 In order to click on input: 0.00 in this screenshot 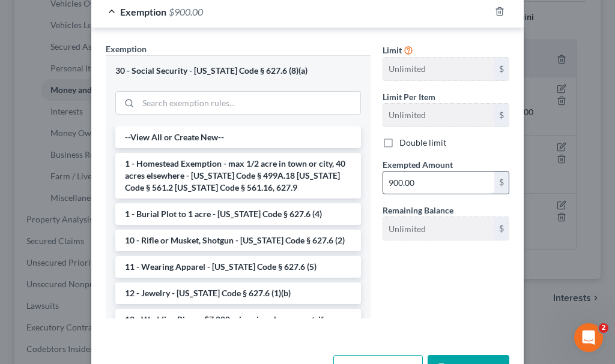, I will do `click(439, 183)`.